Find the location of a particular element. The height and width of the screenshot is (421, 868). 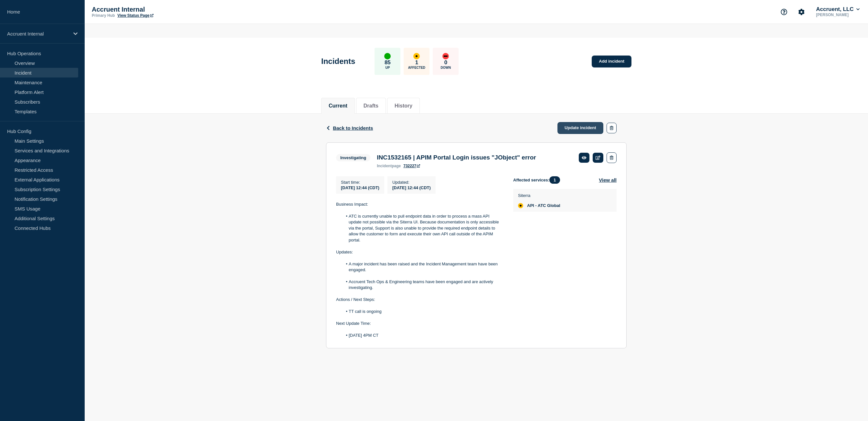

p: 85 is located at coordinates (387, 63).